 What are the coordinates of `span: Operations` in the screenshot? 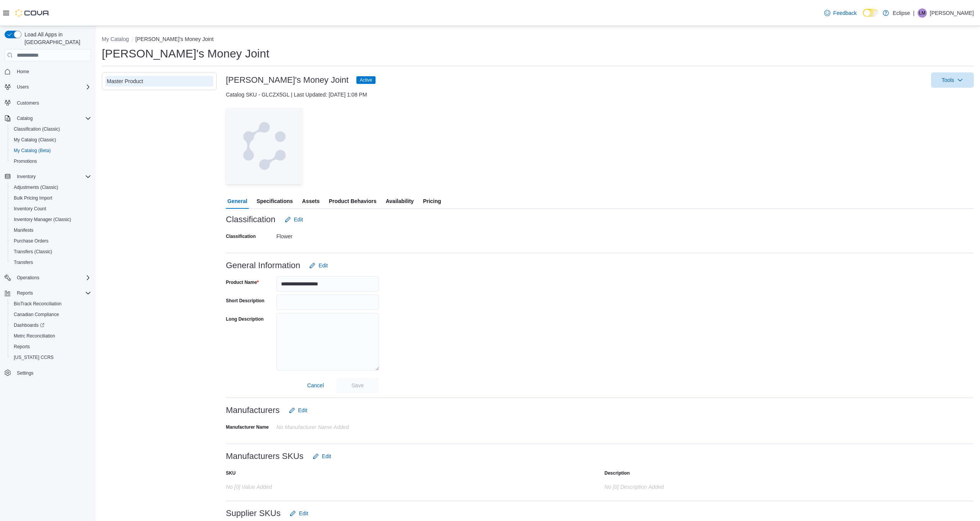 It's located at (28, 278).